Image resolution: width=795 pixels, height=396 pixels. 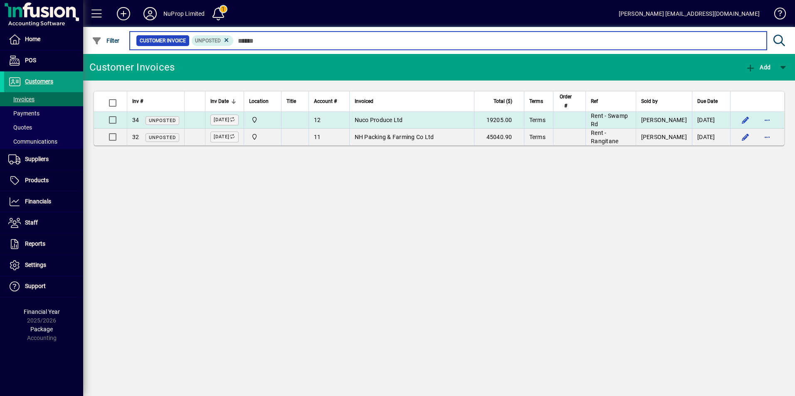 What do you see at coordinates (20, 128) in the screenshot?
I see `span: Quotes` at bounding box center [20, 128].